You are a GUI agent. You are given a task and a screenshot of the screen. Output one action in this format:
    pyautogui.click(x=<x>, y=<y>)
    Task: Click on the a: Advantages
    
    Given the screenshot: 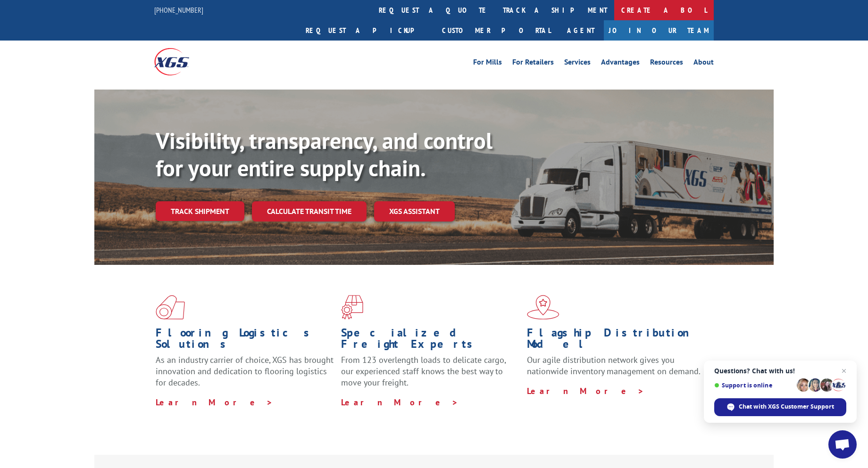 What is the action you would take?
    pyautogui.click(x=620, y=63)
    